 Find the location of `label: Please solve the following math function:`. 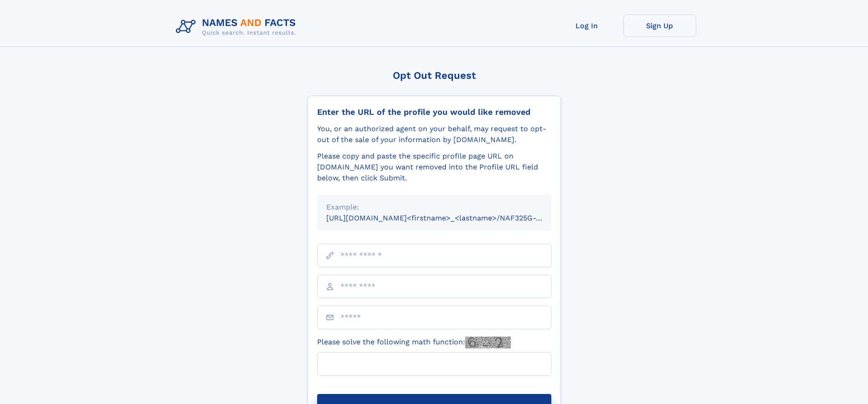

label: Please solve the following math function: is located at coordinates (414, 342).